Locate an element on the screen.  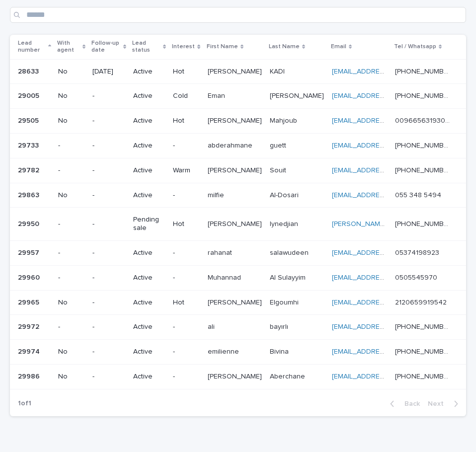
p: 29505 is located at coordinates (29, 120).